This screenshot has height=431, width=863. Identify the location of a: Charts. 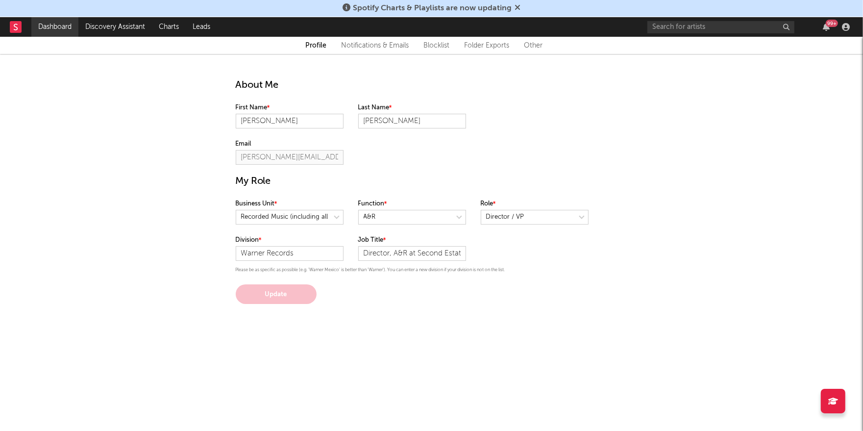
(168, 27).